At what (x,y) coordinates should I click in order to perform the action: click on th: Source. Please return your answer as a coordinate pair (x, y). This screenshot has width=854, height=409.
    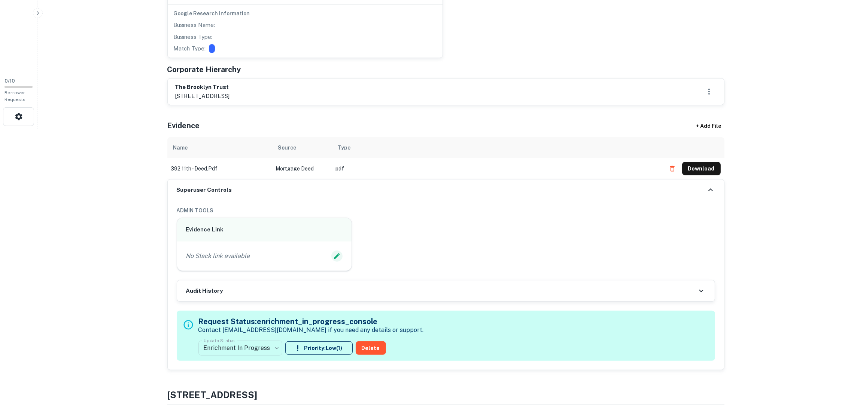
    Looking at the image, I should click on (302, 148).